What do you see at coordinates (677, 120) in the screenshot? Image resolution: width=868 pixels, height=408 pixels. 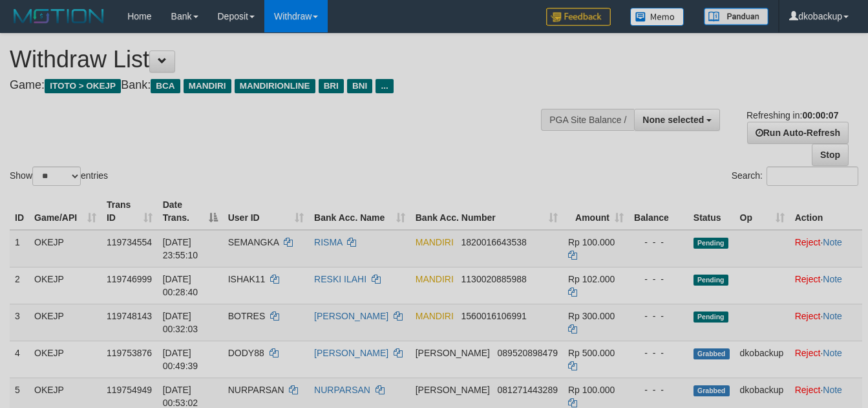 I see `button: None selected` at bounding box center [677, 120].